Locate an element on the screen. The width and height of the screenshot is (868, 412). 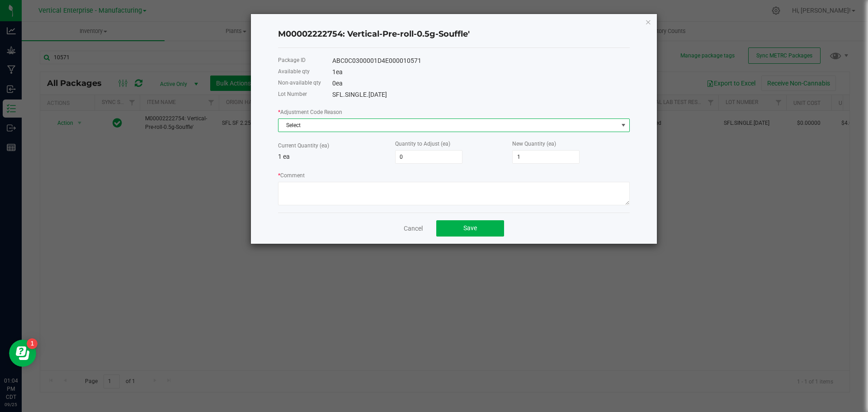
a: Cancel is located at coordinates (413, 229).